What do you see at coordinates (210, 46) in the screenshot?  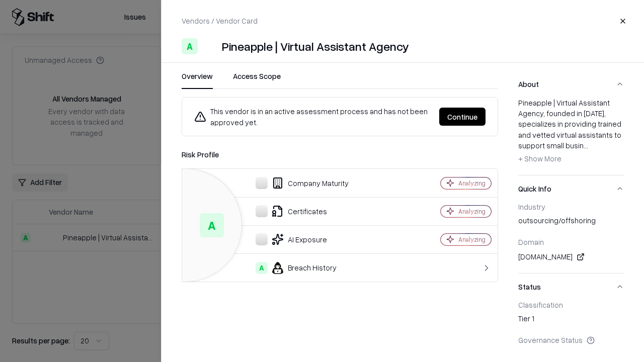 I see `img: Pineapple | Virtual Assistant Agency` at bounding box center [210, 46].